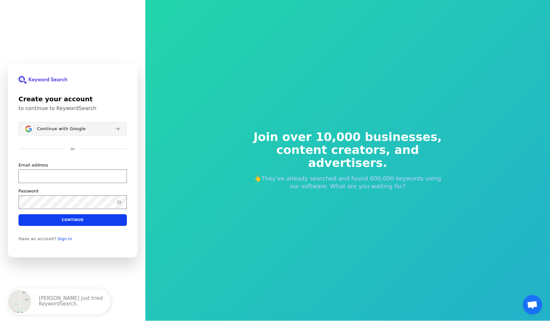 The height and width of the screenshot is (321, 550). I want to click on label: Password, so click(28, 191).